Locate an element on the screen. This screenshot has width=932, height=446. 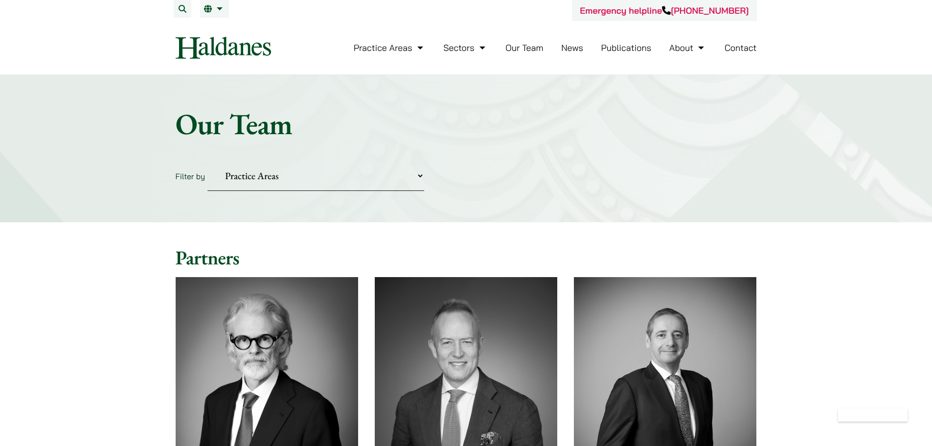
a: About is located at coordinates (688, 47).